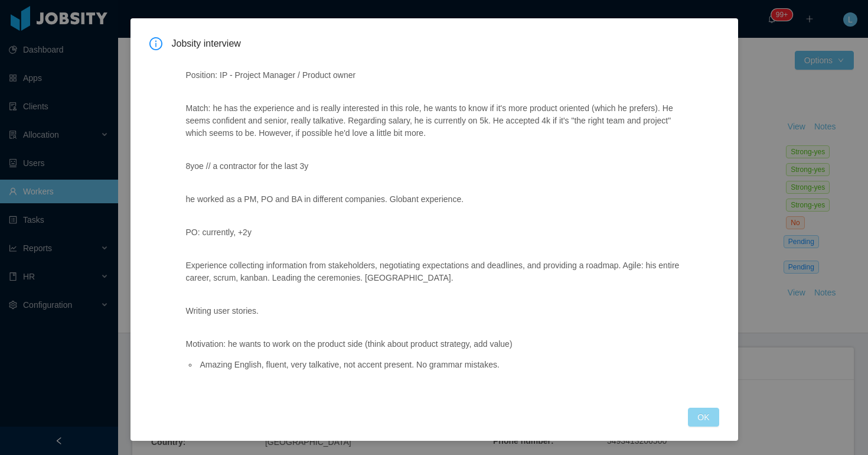  I want to click on p: 8yoe // a contractor for the last 3y, so click(434, 166).